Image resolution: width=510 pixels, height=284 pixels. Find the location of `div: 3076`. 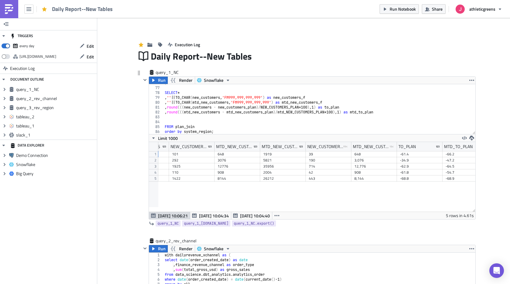

div: 3076 is located at coordinates (238, 160).